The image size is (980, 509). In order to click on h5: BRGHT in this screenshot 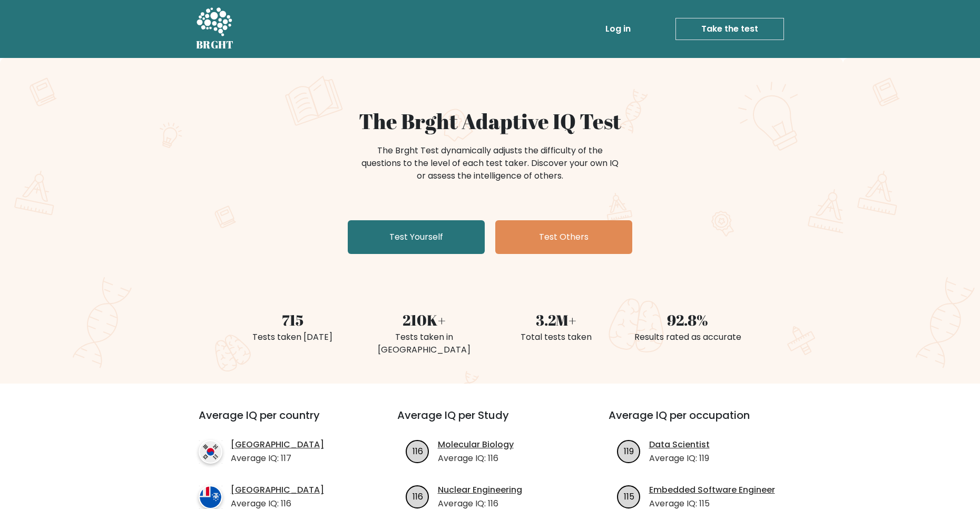, I will do `click(215, 44)`.